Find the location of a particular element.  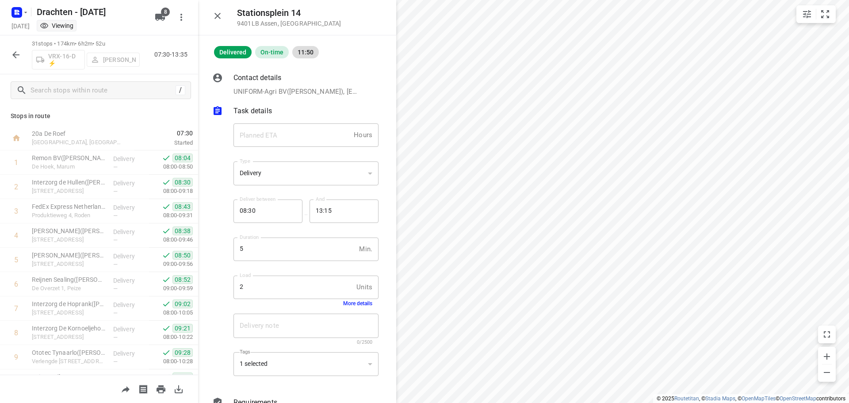

p: Min. is located at coordinates (366, 249).